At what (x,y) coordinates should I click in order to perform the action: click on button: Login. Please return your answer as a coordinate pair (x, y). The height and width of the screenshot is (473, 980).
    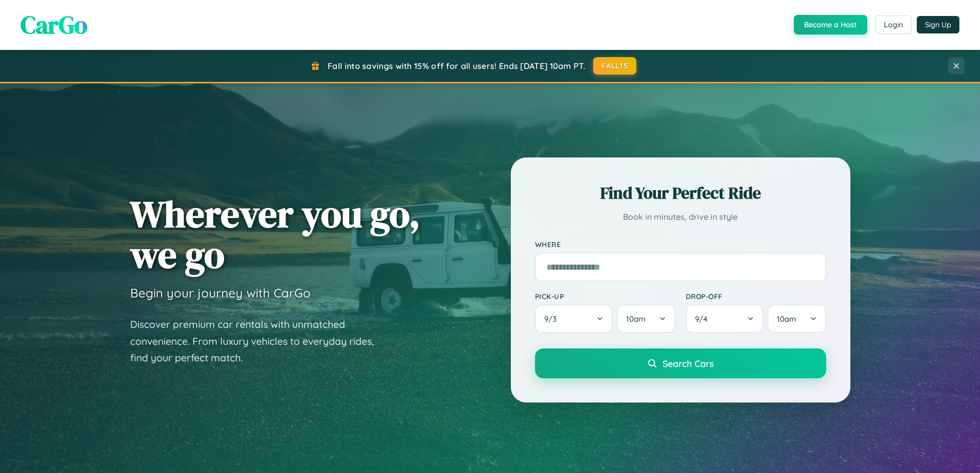
    Looking at the image, I should click on (894, 24).